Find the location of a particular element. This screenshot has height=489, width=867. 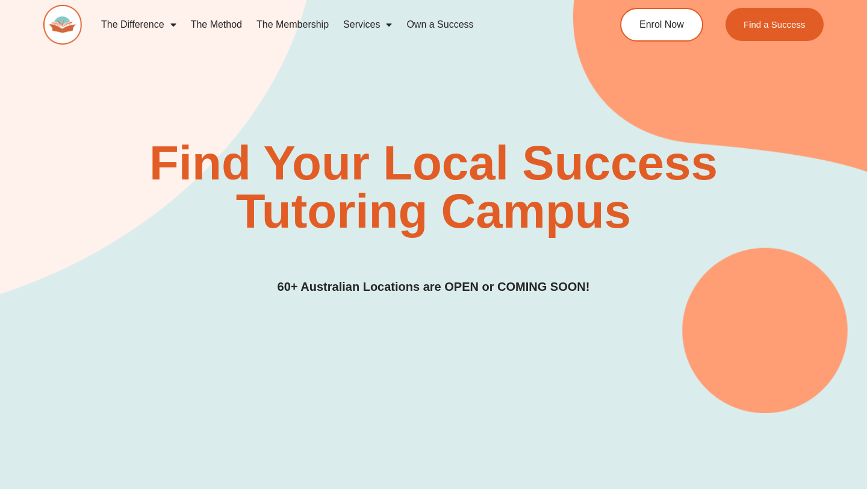

a: Own a Success is located at coordinates (440, 25).